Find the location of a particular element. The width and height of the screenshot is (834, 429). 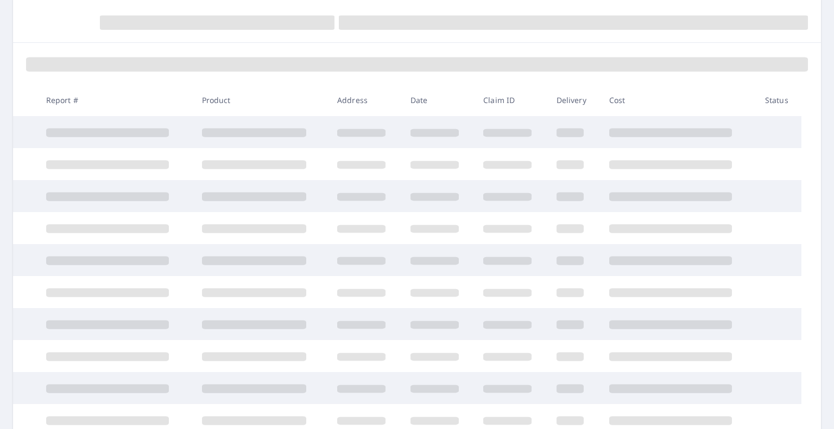

th: Cost is located at coordinates (678, 100).